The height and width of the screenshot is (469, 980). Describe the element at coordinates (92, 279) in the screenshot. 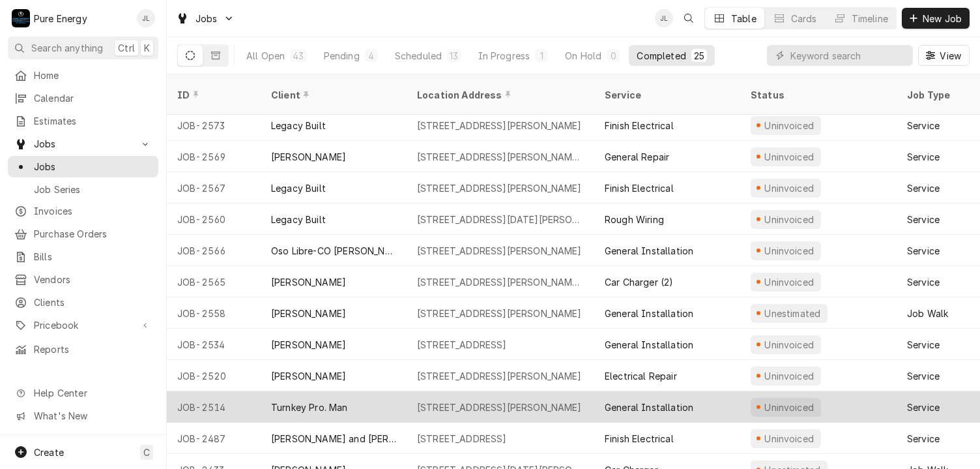

I see `span: Vendors` at that location.